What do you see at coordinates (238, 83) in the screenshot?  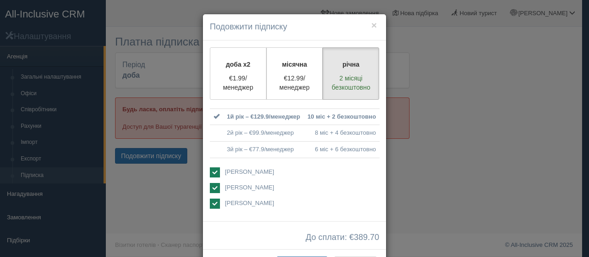 I see `p: €1.99/менеджер` at bounding box center [238, 83].